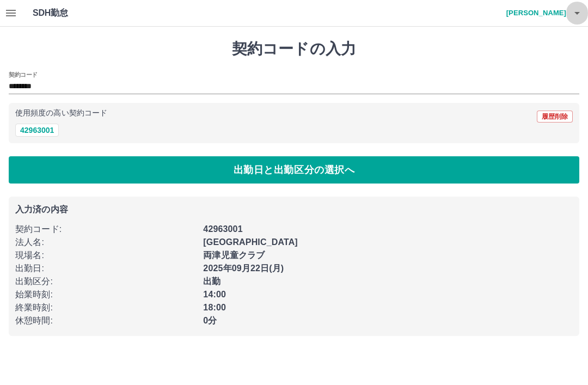  I want to click on button: 42963001, so click(37, 130).